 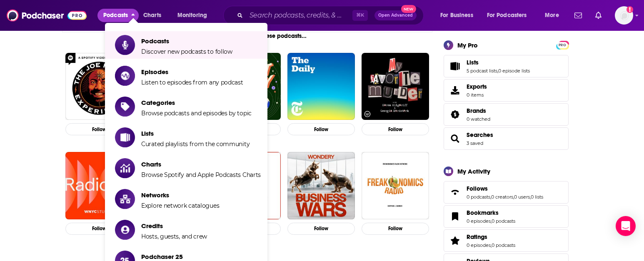 What do you see at coordinates (506, 90) in the screenshot?
I see `a: Exports` at bounding box center [506, 90].